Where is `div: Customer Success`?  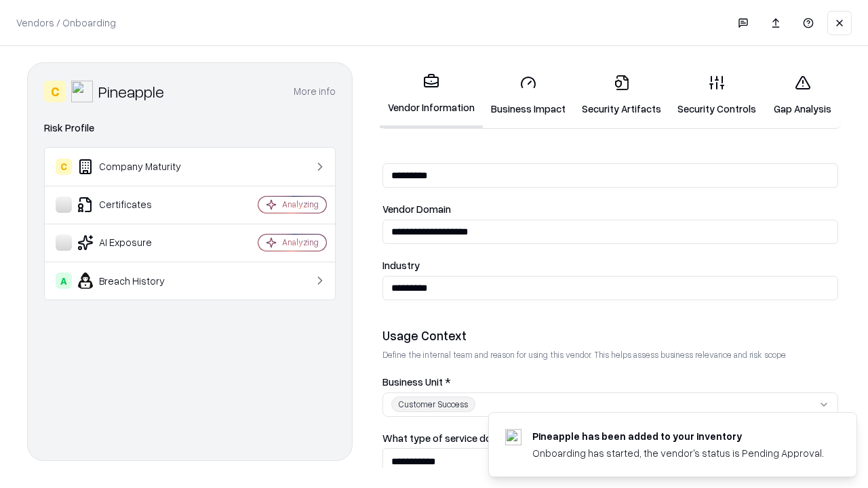 div: Customer Success is located at coordinates (434, 404).